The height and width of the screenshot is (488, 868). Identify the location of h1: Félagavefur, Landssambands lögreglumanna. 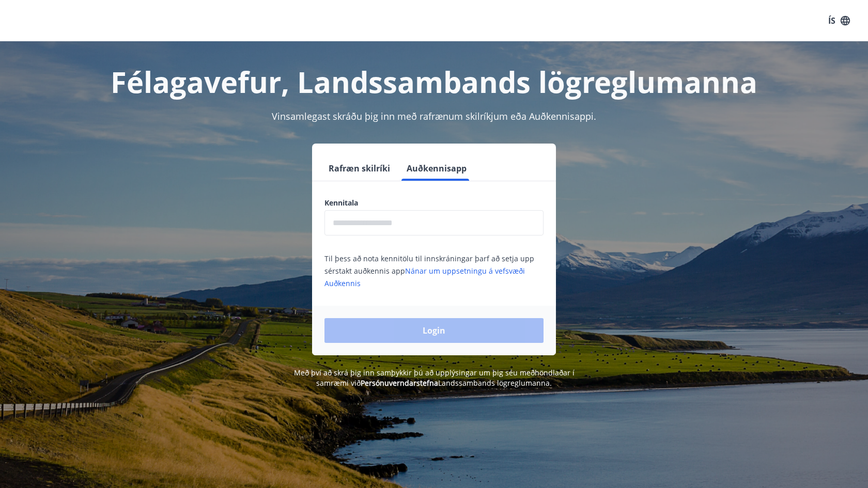
(434, 82).